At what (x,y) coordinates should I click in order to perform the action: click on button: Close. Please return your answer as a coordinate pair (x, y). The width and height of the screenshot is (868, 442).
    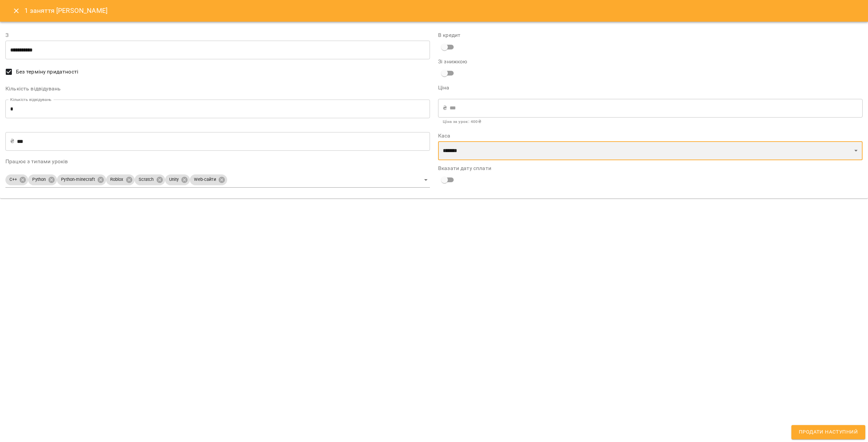
    Looking at the image, I should click on (16, 11).